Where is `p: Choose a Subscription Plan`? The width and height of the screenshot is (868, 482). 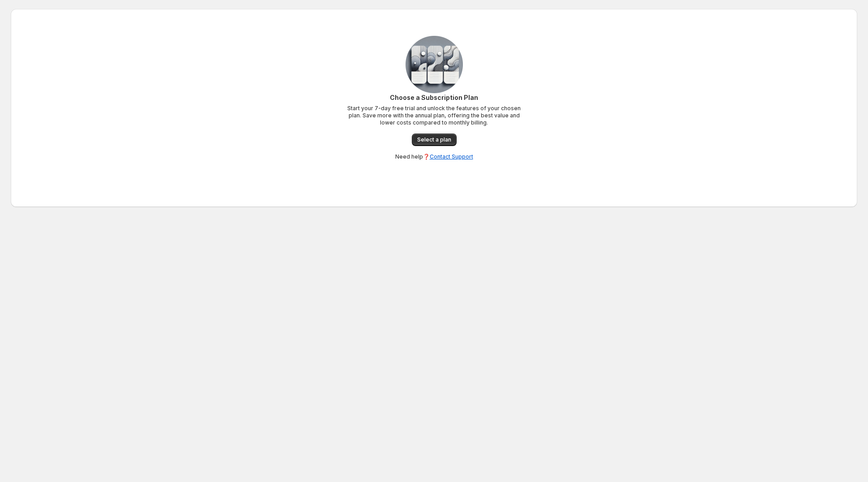
p: Choose a Subscription Plan is located at coordinates (435, 98).